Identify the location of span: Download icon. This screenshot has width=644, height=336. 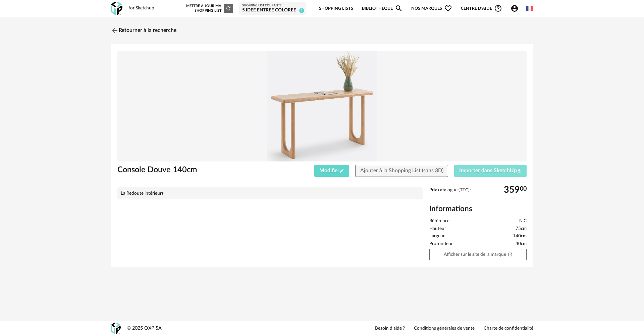
(519, 170).